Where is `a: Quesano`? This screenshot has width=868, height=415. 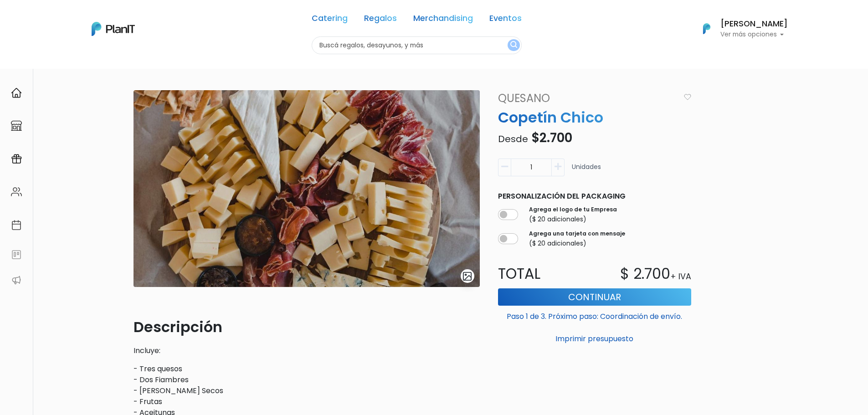
a: Quesano is located at coordinates (585, 98).